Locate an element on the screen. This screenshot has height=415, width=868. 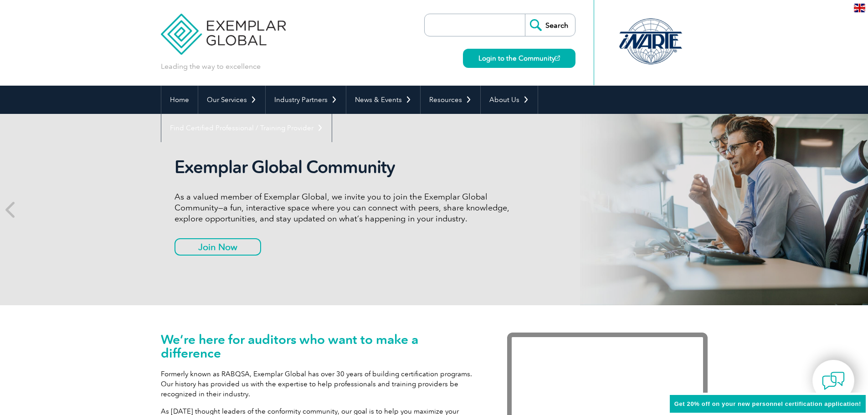
h2: Exemplar Global Community is located at coordinates (345, 167).